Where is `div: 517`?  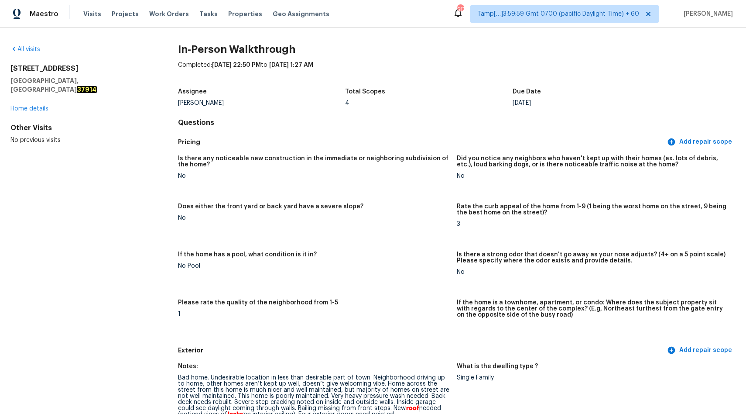 div: 517 is located at coordinates (460, 10).